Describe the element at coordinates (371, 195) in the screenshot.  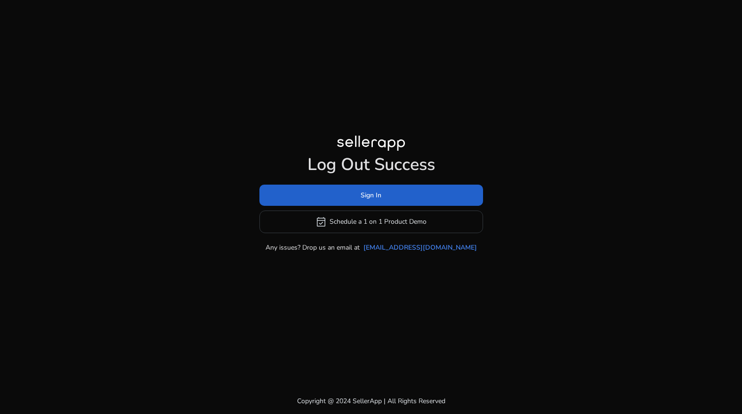
I see `button: Sign In` at that location.